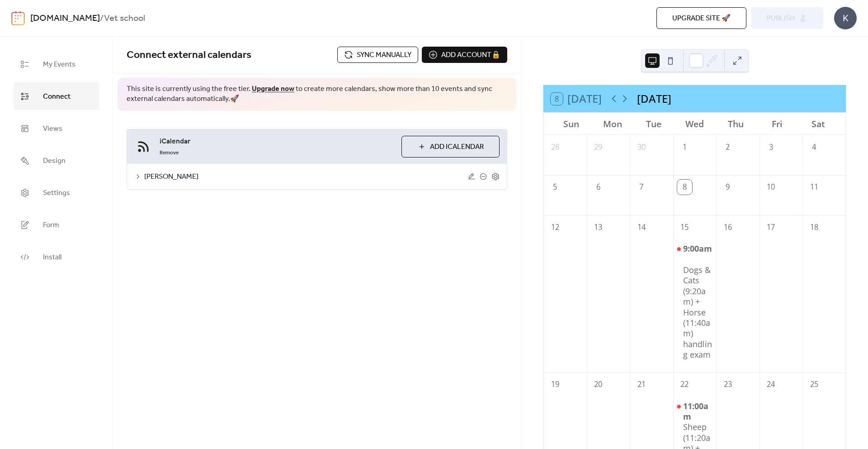  Describe the element at coordinates (56, 160) in the screenshot. I see `a: Design` at that location.